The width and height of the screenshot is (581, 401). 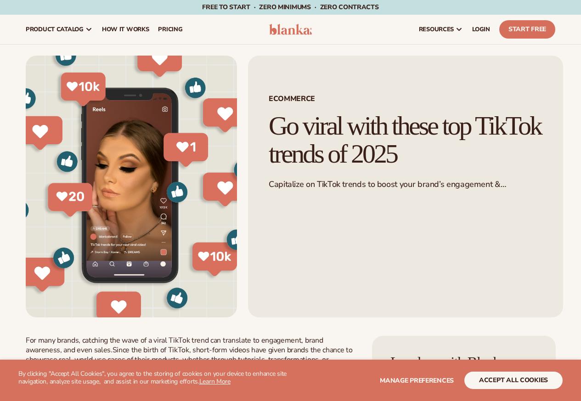 What do you see at coordinates (416, 380) in the screenshot?
I see `button: Manage preferences` at bounding box center [416, 380].